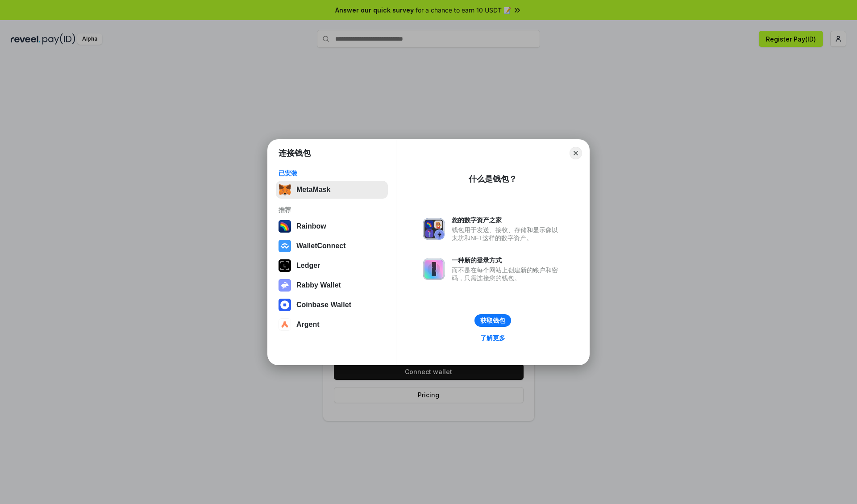 The image size is (857, 504). I want to click on div: 而不是在每个网站上创建新的账户和密码，只需连接您的钱包。, so click(507, 274).